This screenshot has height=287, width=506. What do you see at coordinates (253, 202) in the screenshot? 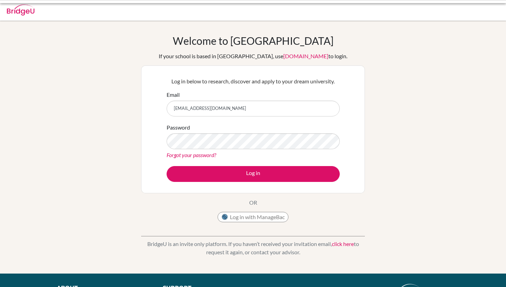
I see `p: OR` at bounding box center [253, 202].